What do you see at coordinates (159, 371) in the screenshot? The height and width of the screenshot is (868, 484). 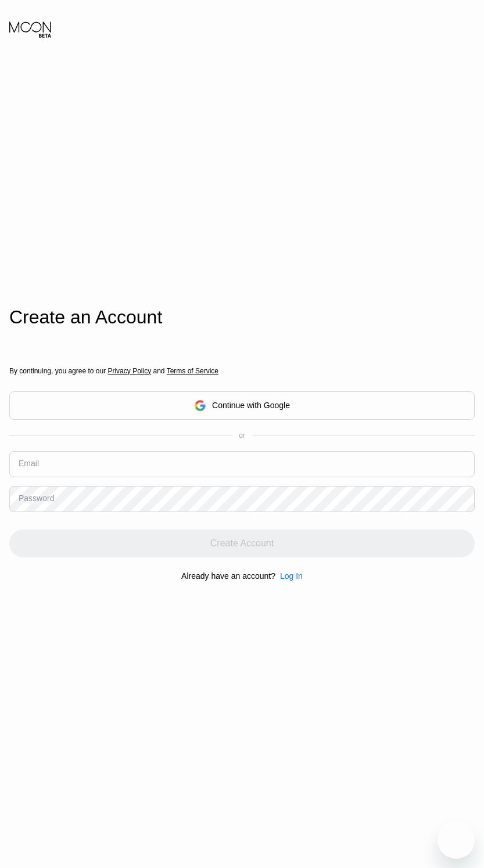 I see `span: and` at bounding box center [159, 371].